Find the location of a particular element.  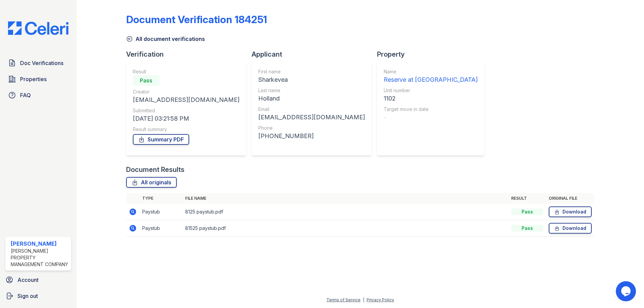

div: Result is located at coordinates (186, 72).